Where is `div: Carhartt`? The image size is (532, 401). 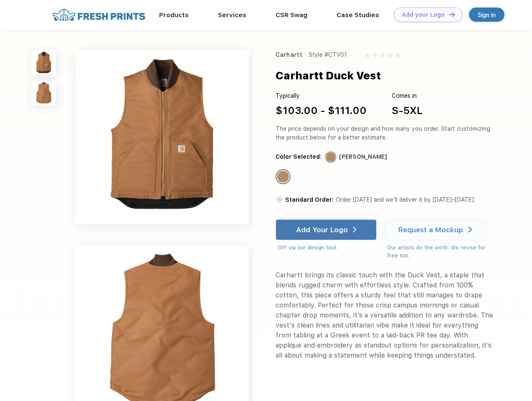
div: Carhartt is located at coordinates (289, 54).